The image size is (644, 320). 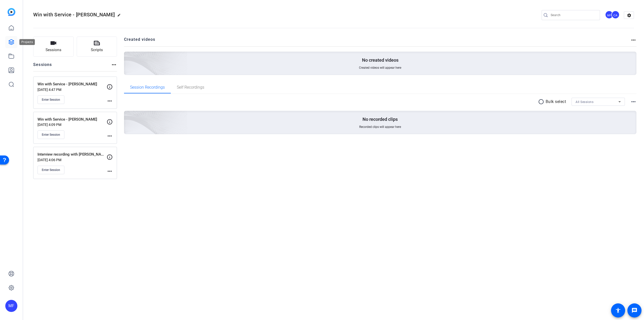 What do you see at coordinates (43, 66) in the screenshot?
I see `h2: Sessions` at bounding box center [43, 66].